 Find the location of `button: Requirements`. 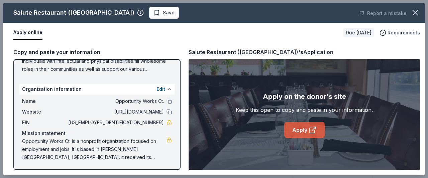

button: Requirements is located at coordinates (400, 33).